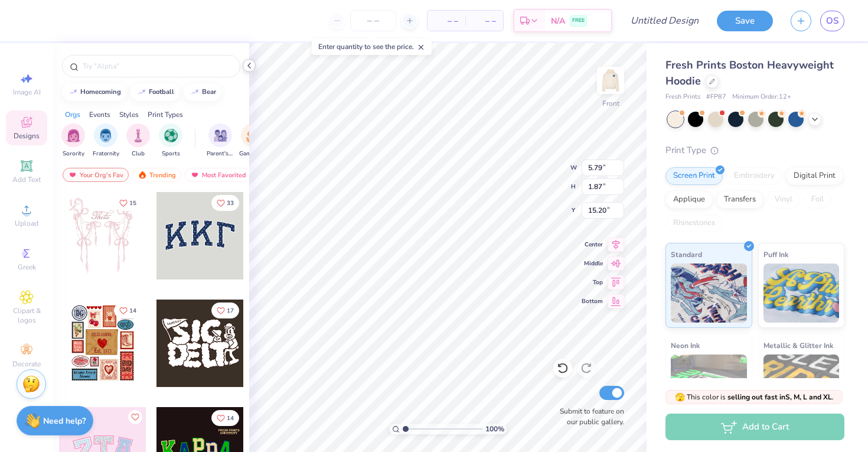 Image resolution: width=868 pixels, height=452 pixels. Describe the element at coordinates (755, 150) in the screenshot. I see `div: Print Type` at that location.